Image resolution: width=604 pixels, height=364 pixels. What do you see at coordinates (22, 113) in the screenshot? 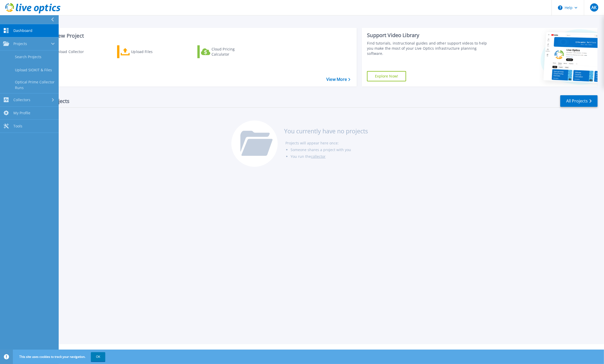
I see `span: My Profile` at bounding box center [22, 113].